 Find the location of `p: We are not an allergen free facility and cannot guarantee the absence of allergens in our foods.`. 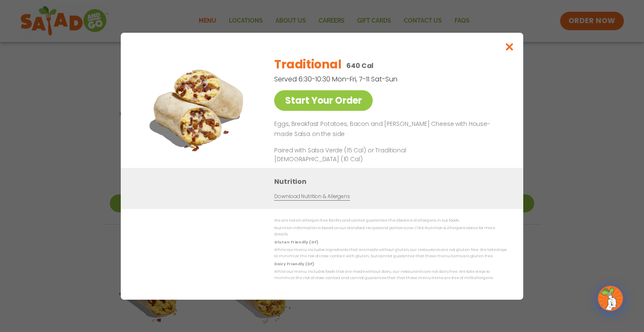

p: We are not an allergen free facility and cannot guarantee the absence of allergens in our foods. is located at coordinates (390, 220).